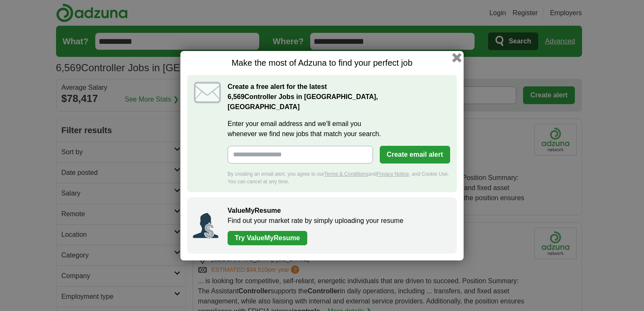 The height and width of the screenshot is (311, 644). What do you see at coordinates (339, 97) in the screenshot?
I see `h2: Create a free alert for the latest` at bounding box center [339, 97].